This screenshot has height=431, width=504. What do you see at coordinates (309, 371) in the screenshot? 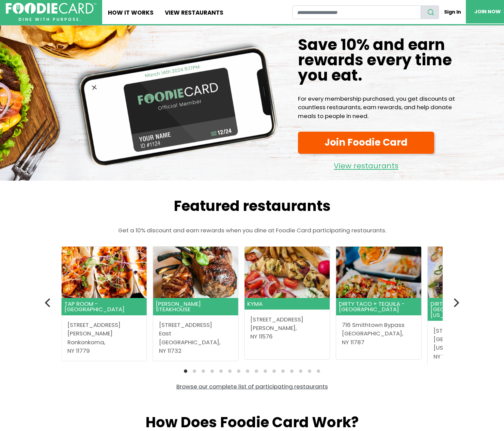
I see `li: Page dot 15` at bounding box center [309, 371].